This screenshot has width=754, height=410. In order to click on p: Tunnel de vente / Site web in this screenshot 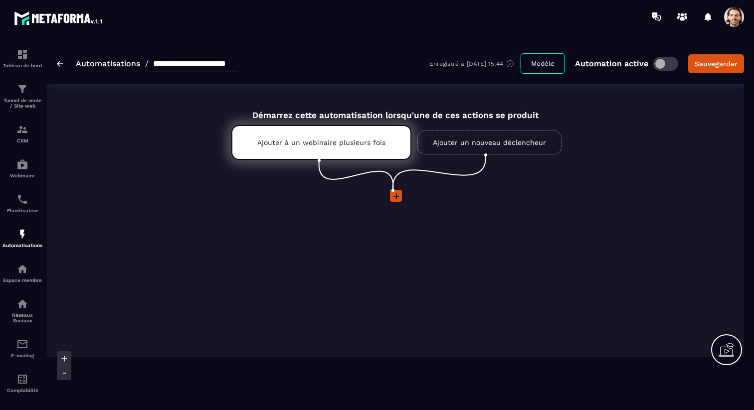, I will do `click(22, 103)`.